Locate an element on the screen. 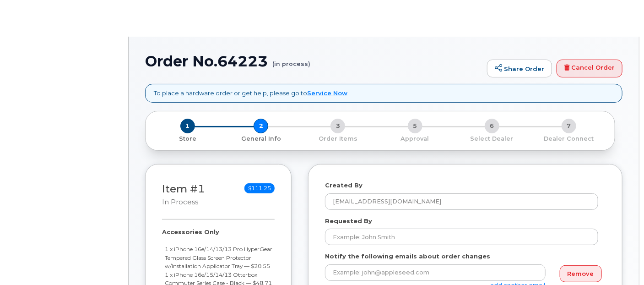  p: Store is located at coordinates (187, 139).